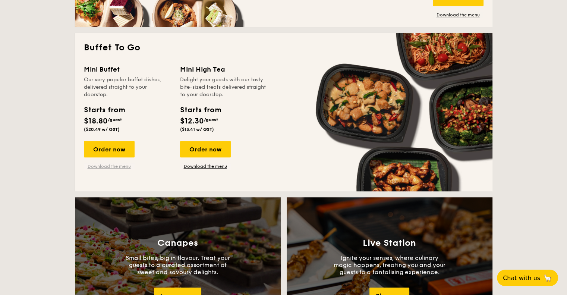 The width and height of the screenshot is (567, 295). What do you see at coordinates (224, 87) in the screenshot?
I see `div: Delight your guests with our tasty bite-sized treats delivered straight to your doorstep.` at bounding box center [224, 87].